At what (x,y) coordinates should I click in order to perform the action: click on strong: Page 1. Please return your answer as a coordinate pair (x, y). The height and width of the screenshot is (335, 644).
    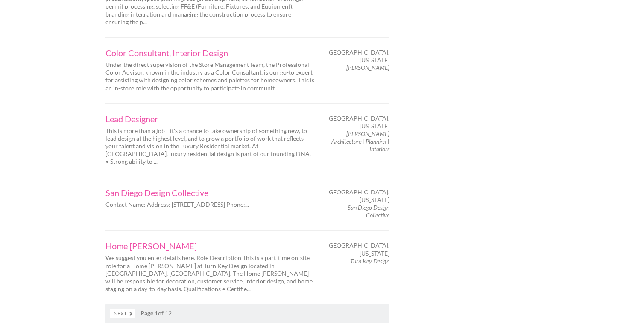
    Looking at the image, I should click on (149, 313).